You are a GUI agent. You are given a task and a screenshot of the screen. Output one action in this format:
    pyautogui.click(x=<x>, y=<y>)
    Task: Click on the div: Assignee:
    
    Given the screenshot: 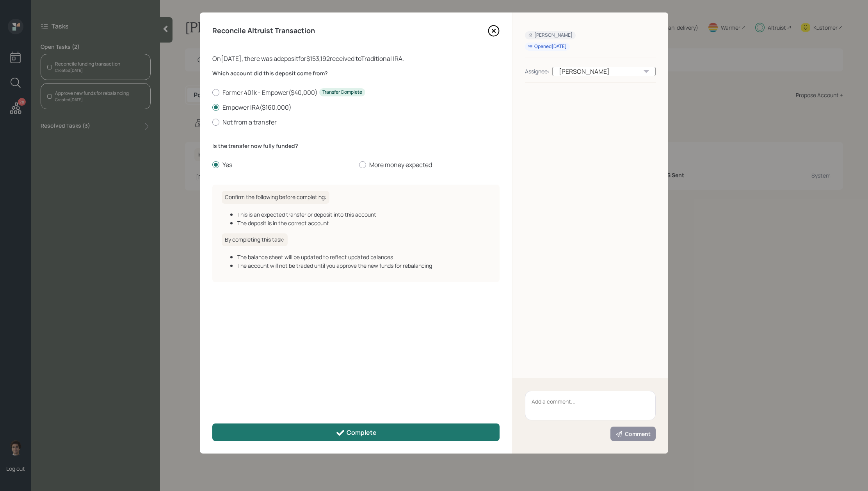 What is the action you would take?
    pyautogui.click(x=537, y=71)
    